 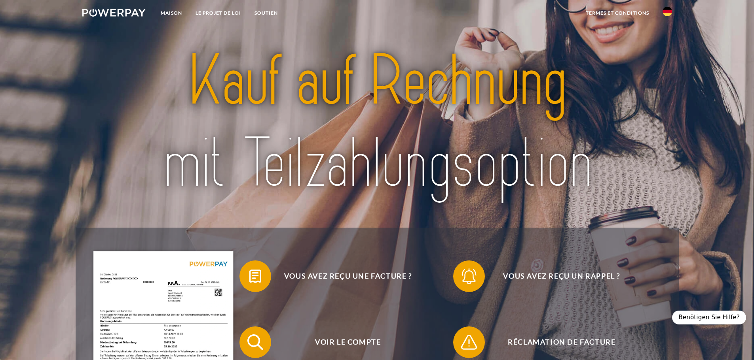 I want to click on a: SOUTIEN, so click(x=266, y=13).